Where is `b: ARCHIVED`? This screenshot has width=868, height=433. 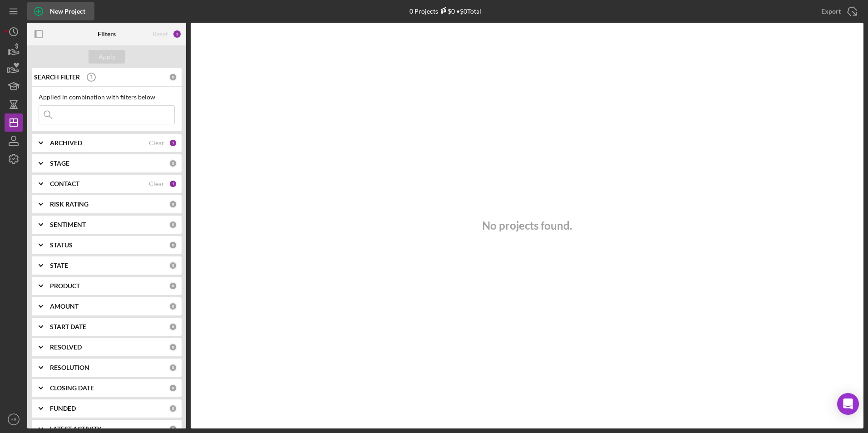
b: ARCHIVED is located at coordinates (66, 143).